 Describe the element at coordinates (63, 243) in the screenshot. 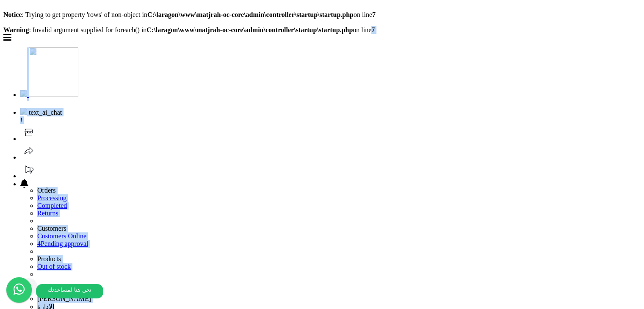

I see `a: 4Pending approval` at that location.